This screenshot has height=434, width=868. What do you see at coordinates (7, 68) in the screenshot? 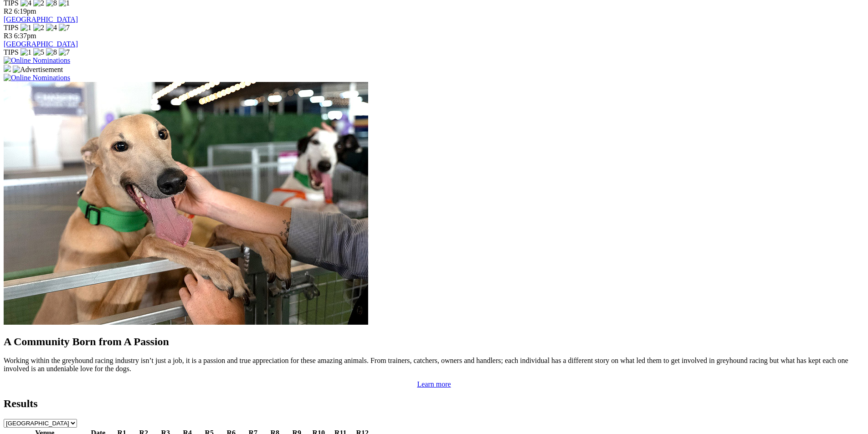
I see `img: 15187_Greyhounds_GreysPlayCentral_Resize_SA_WebsiteBanner_300x115_2025.jpg` at bounding box center [7, 68].